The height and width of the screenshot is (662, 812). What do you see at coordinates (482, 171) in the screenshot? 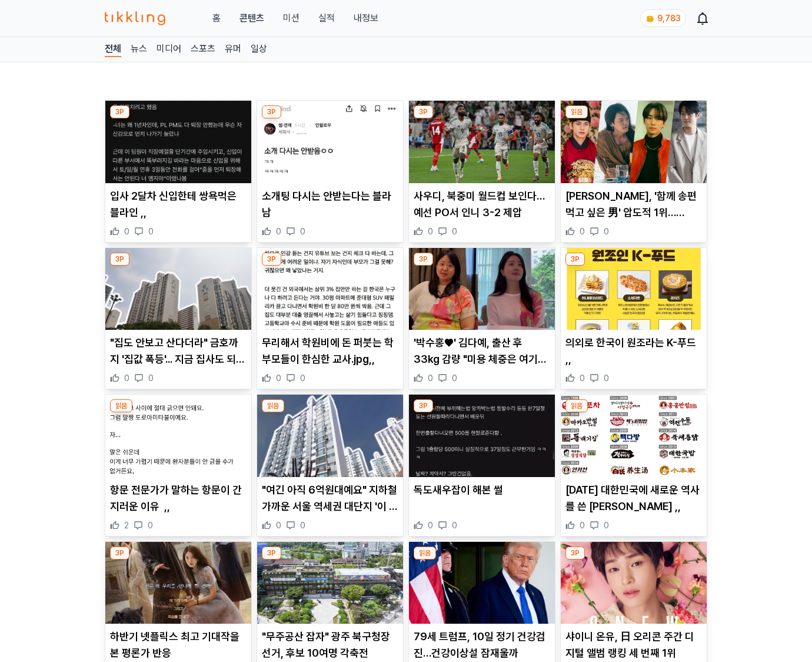
I see `div: 3P 사우디, 북중미 월드컵 보인다…예선 PO서 인니 3-2 제압 사우디, 북중미 월드컵 보인다…예선 PO서 인니 3-2 제압 0 0` at bounding box center [482, 171].